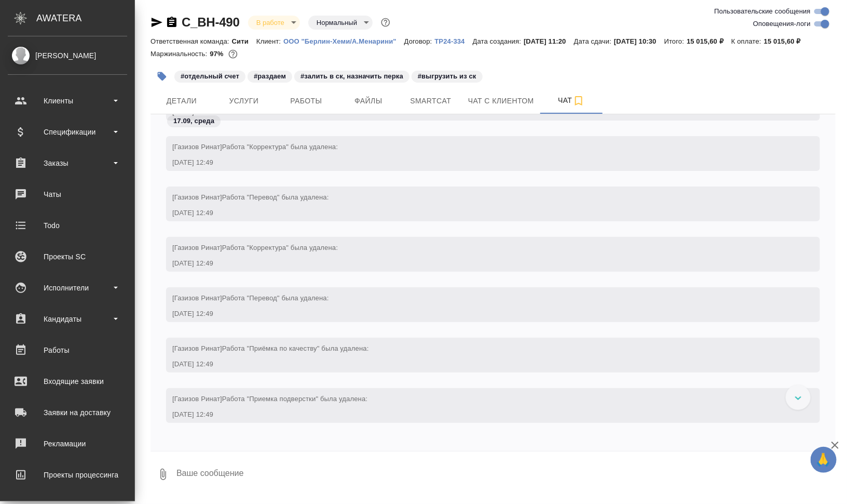 Image resolution: width=847 pixels, height=504 pixels. I want to click on p: #отдельный счет, so click(210, 77).